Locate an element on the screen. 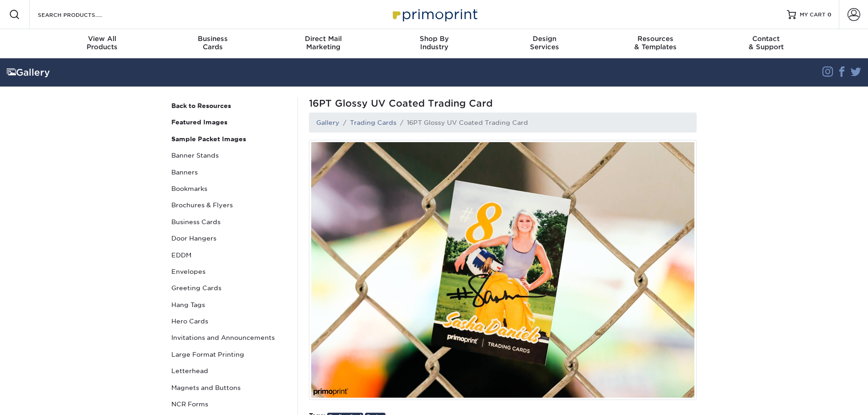 This screenshot has height=415, width=868. a: Shop ByIndustry is located at coordinates (434, 43).